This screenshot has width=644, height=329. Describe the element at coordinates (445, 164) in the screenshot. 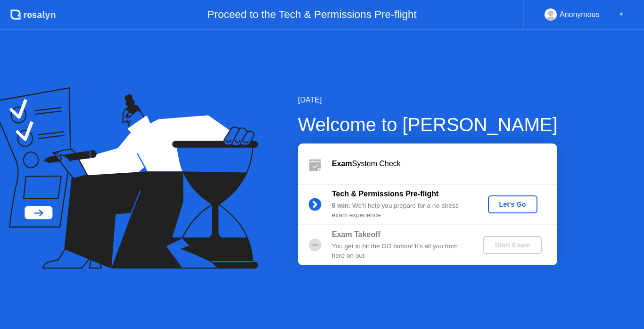

I see `div: System Check` at that location.